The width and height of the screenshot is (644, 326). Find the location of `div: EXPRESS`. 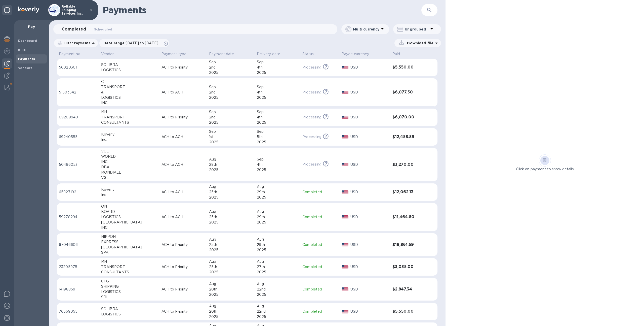

div: EXPRESS is located at coordinates (129, 242).